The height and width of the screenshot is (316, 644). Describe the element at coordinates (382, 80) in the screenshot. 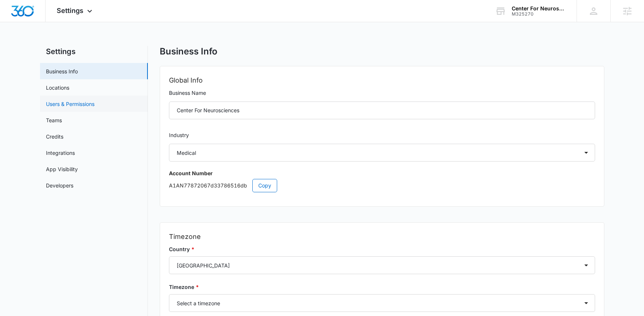

I see `h2: Global Info` at that location.